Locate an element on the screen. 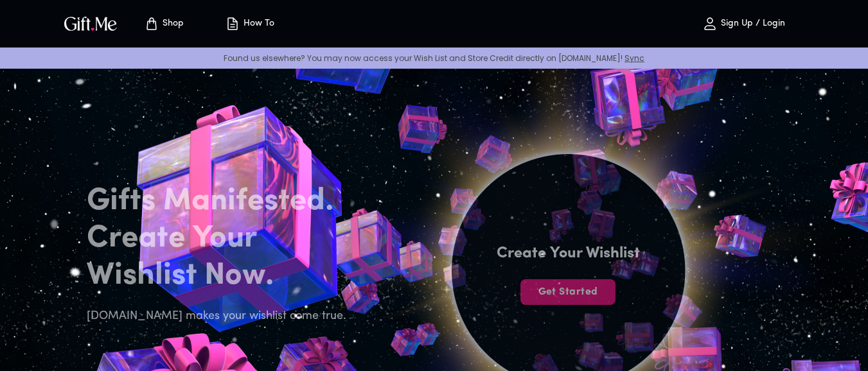 This screenshot has height=371, width=868. button: GiftMe Logo is located at coordinates (90, 24).